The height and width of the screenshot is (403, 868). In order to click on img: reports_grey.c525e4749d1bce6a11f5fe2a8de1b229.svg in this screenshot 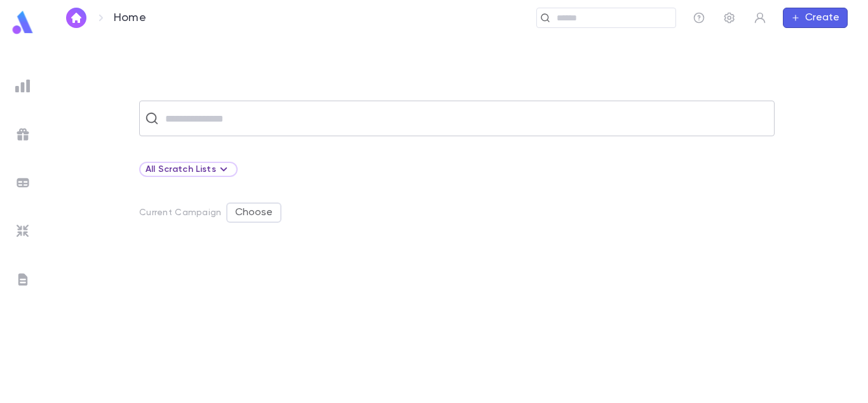, I will do `click(23, 86)`.